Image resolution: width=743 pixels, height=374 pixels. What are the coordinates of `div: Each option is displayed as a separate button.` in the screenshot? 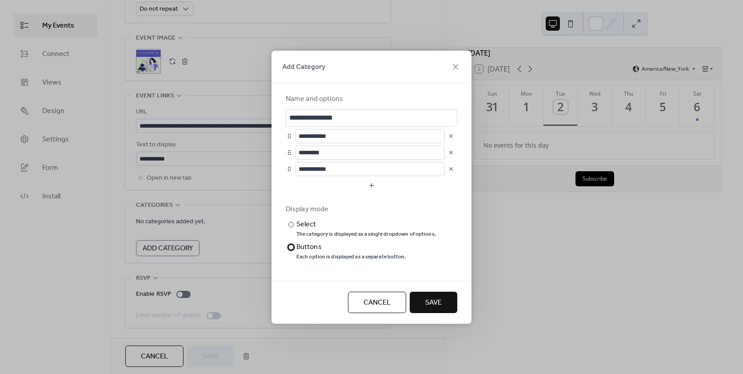 It's located at (351, 257).